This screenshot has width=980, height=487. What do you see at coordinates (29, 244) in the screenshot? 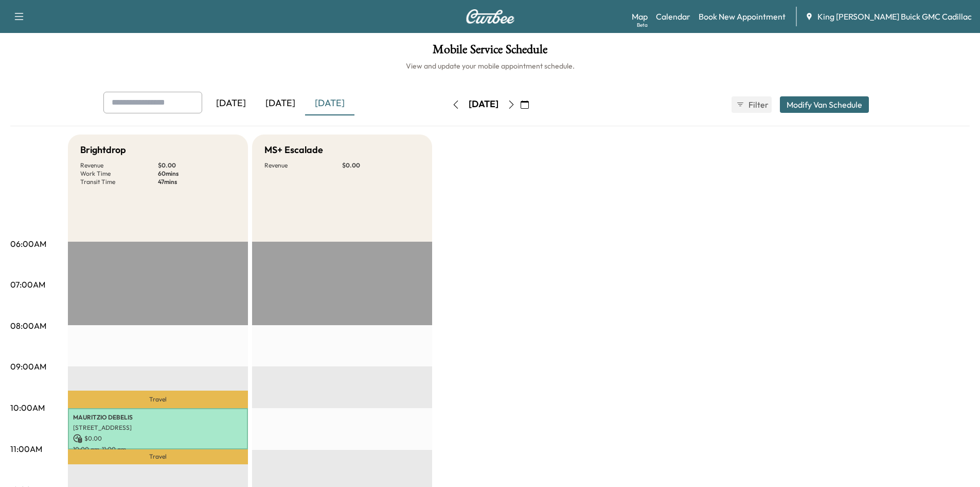
I see `p: 06:00AM` at bounding box center [29, 244].